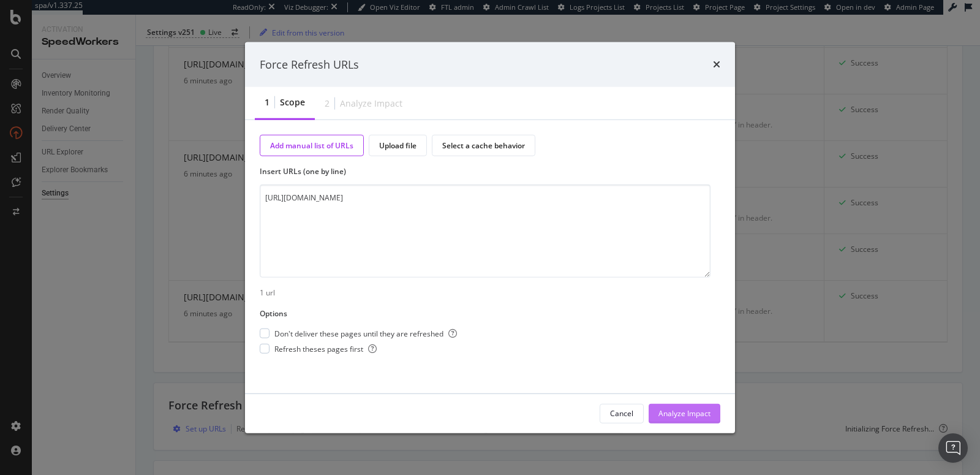  Describe the element at coordinates (273, 313) in the screenshot. I see `div: Options` at that location.